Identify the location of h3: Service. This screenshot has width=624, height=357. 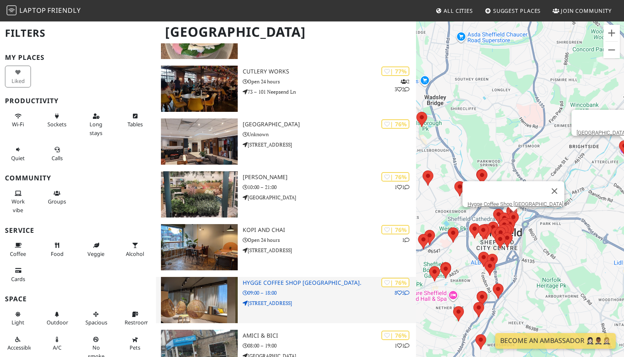
(78, 230).